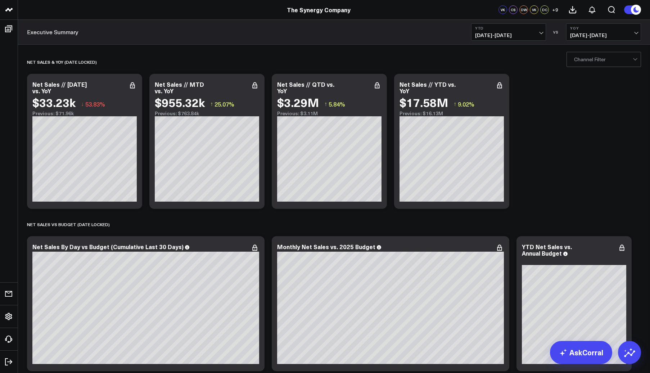 This screenshot has height=373, width=650. I want to click on div: Previous: $3.11M, so click(329, 113).